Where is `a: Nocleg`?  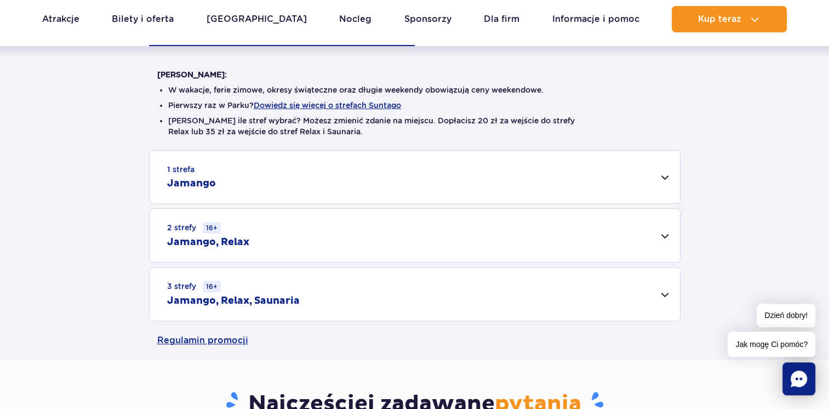
a: Nocleg is located at coordinates (355, 19).